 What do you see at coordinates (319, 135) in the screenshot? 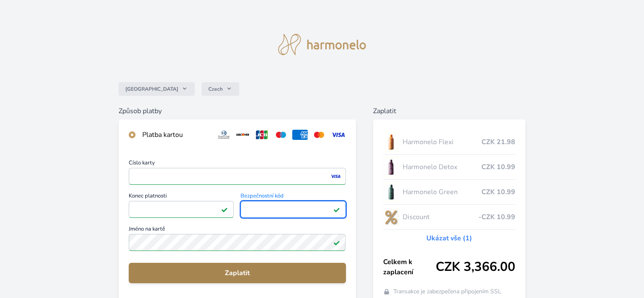
I see `img: mc.svg` at bounding box center [319, 135].